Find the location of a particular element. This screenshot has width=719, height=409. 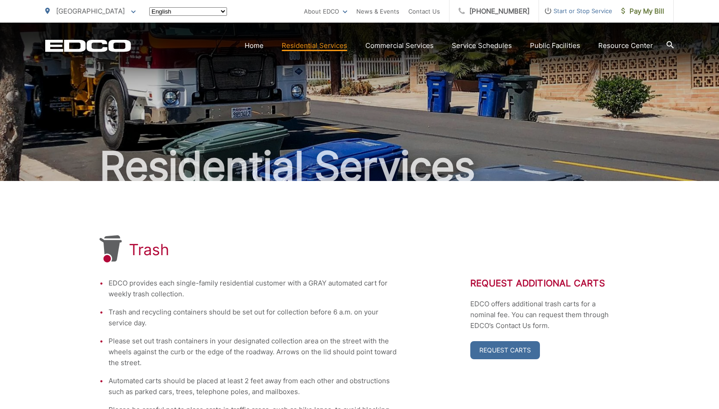

h2: Request Additional Carts is located at coordinates (545, 283).